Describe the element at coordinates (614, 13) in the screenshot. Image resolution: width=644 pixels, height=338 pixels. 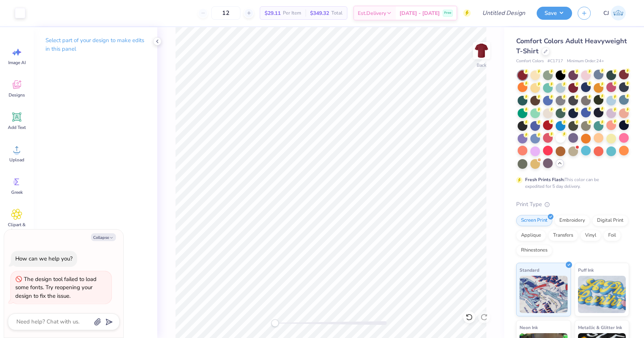
I see `a: CJ` at that location.